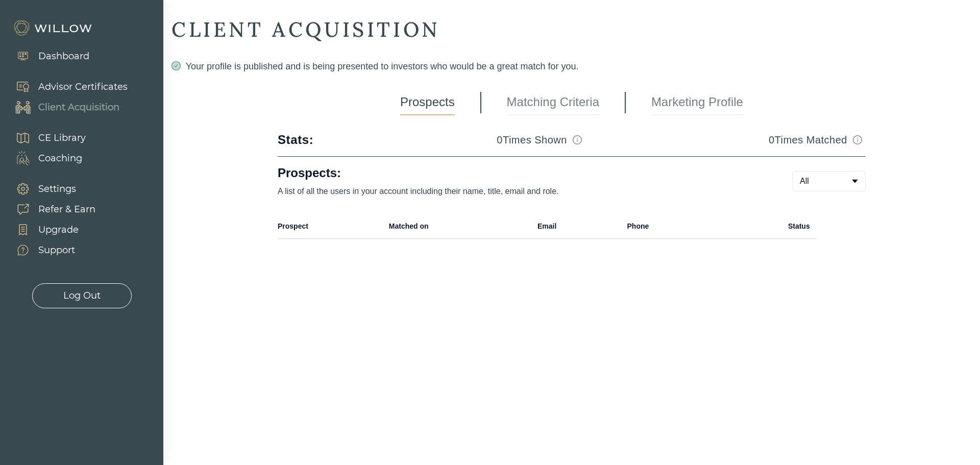 The image size is (980, 465). Describe the element at coordinates (79, 107) in the screenshot. I see `div: Client Acquisition` at that location.